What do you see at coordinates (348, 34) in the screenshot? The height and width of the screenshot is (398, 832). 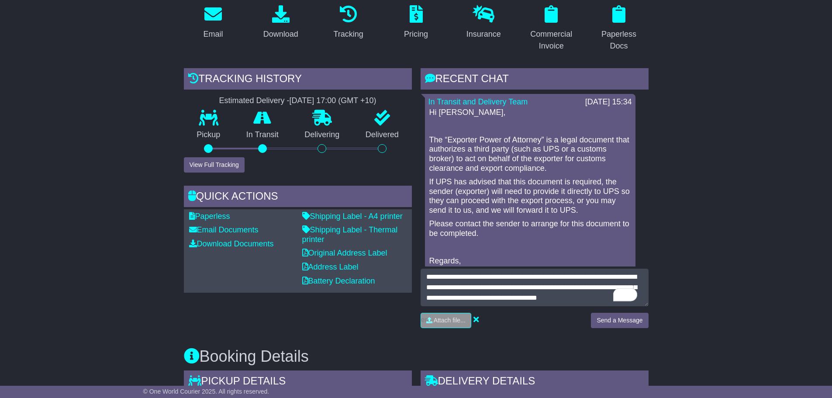 I see `div: Tracking` at bounding box center [348, 34].